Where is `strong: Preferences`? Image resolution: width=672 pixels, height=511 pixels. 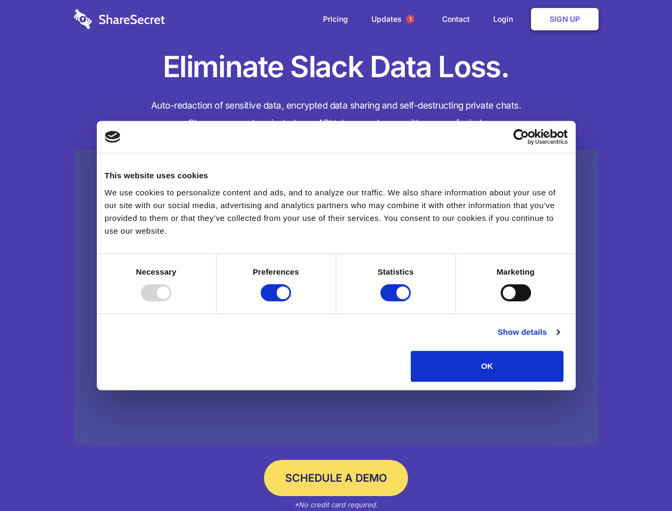 strong: Preferences is located at coordinates (276, 271).